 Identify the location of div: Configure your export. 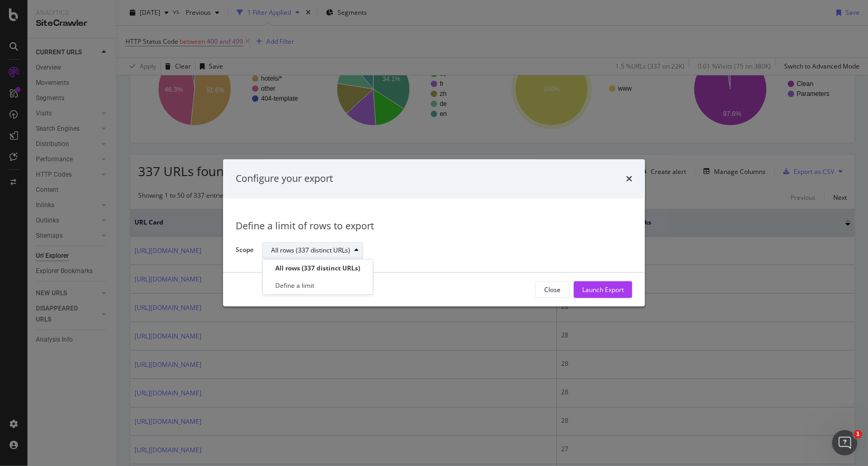
(284, 179).